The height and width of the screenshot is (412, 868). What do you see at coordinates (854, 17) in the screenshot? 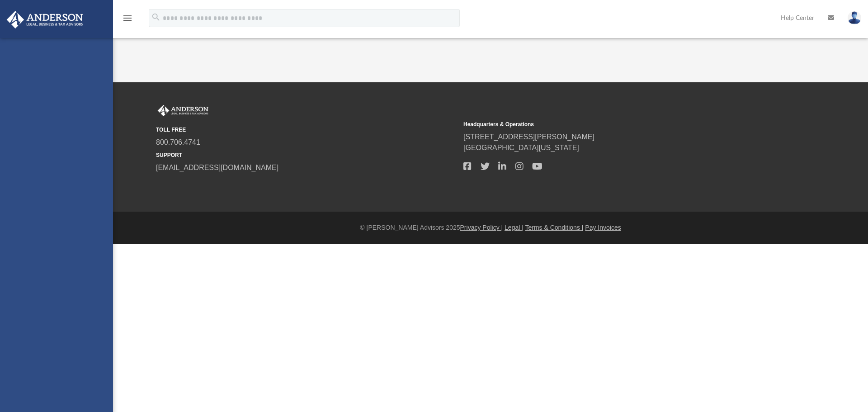
I see `img: User Pic` at bounding box center [854, 17].